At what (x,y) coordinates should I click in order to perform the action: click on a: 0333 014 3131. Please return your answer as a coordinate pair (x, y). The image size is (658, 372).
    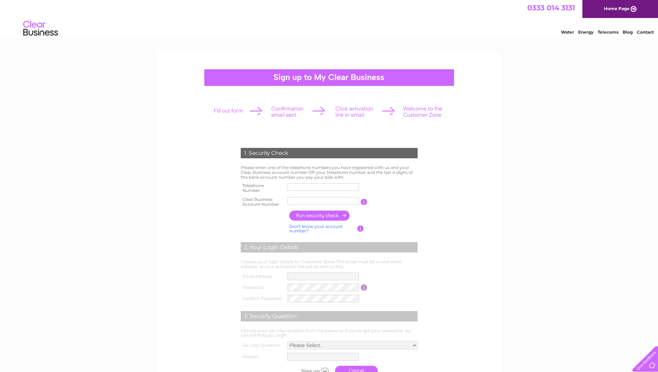
    Looking at the image, I should click on (551, 8).